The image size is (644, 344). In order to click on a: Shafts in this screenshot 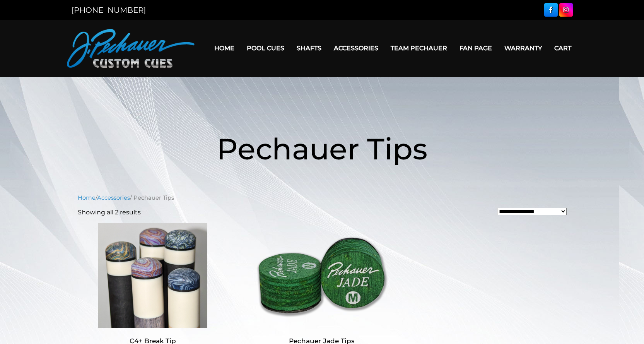, I will do `click(309, 48)`.